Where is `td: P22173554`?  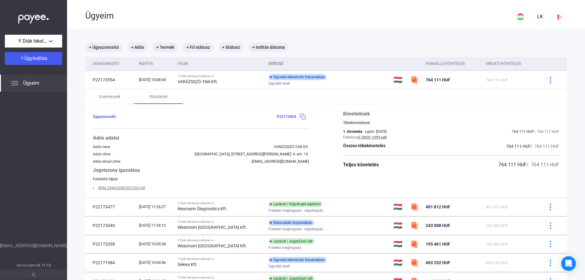 td: P22173554 is located at coordinates (111, 80).